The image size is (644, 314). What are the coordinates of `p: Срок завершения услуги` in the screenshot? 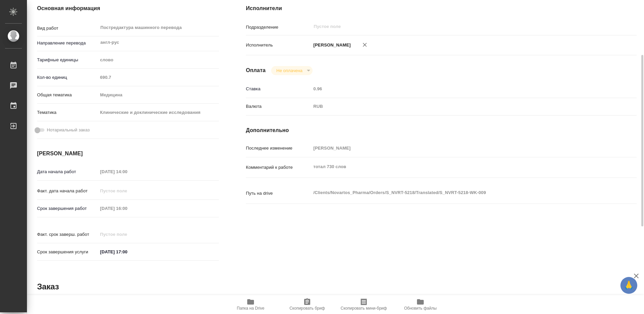 It's located at (68, 252).